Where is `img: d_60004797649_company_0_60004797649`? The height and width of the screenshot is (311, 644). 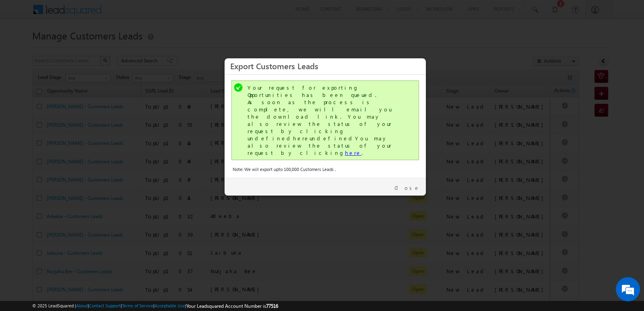
img: d_60004797649_company_0_60004797649 is located at coordinates (23, 48).